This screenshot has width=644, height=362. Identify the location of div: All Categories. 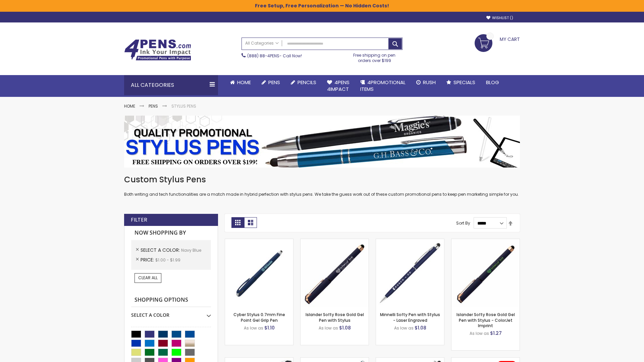
(171, 85).